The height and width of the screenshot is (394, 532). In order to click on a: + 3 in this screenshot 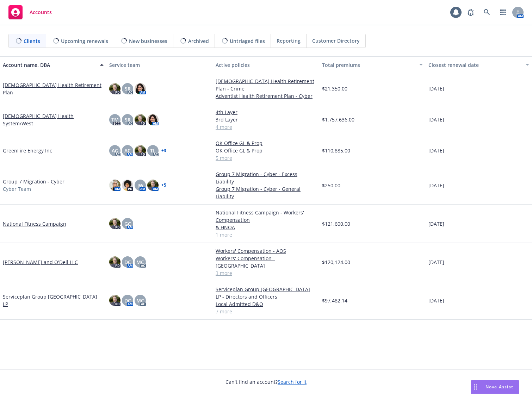, I will do `click(164, 151)`.